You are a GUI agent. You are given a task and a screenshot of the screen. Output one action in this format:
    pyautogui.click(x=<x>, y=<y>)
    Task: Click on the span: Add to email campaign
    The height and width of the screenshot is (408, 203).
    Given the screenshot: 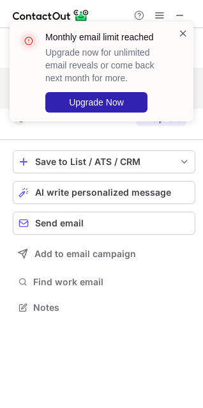 What is the action you would take?
    pyautogui.click(x=85, y=254)
    